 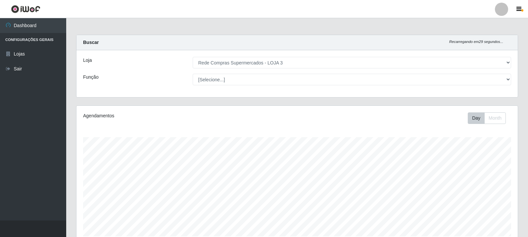 What do you see at coordinates (495, 118) in the screenshot?
I see `button: Month` at bounding box center [495, 118].